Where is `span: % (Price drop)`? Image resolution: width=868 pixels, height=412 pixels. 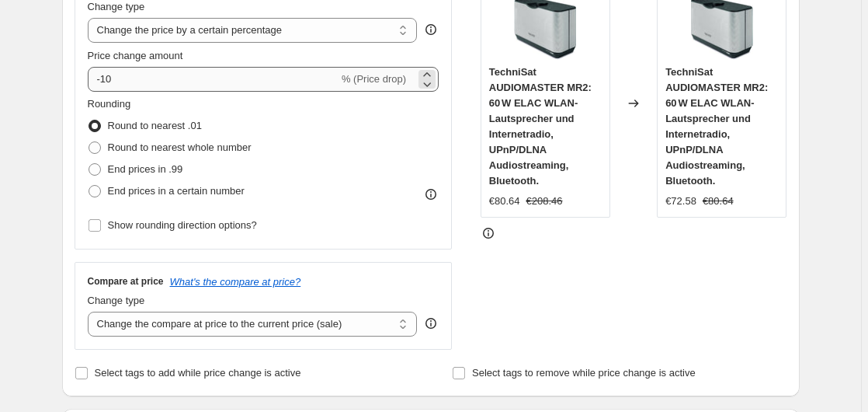
span: % (Price drop) is located at coordinates (374, 78).